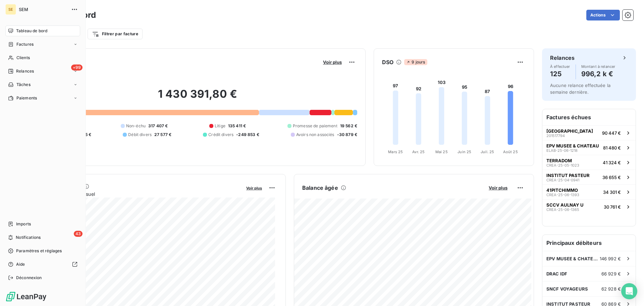  What do you see at coordinates (442, 152) in the screenshot?
I see `tspan: Mai 25` at bounding box center [442, 152].